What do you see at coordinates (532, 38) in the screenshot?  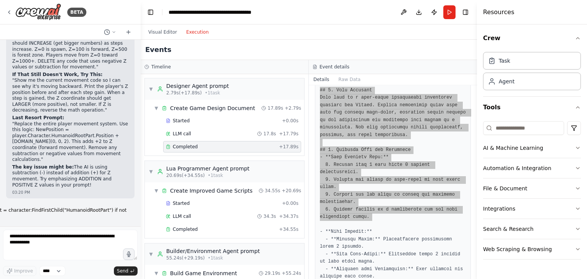 I see `button: Crew` at bounding box center [532, 38].